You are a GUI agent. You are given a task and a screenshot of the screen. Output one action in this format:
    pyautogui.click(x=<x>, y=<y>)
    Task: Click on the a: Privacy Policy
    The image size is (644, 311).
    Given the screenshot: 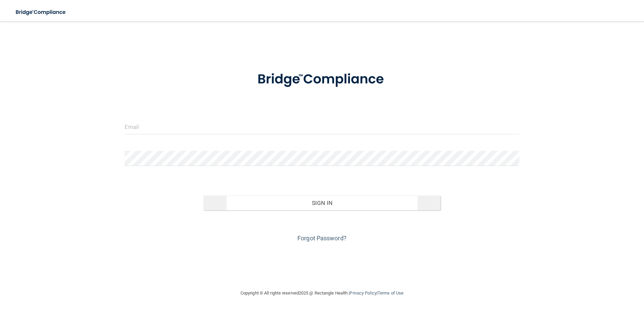 What is the action you would take?
    pyautogui.click(x=363, y=293)
    